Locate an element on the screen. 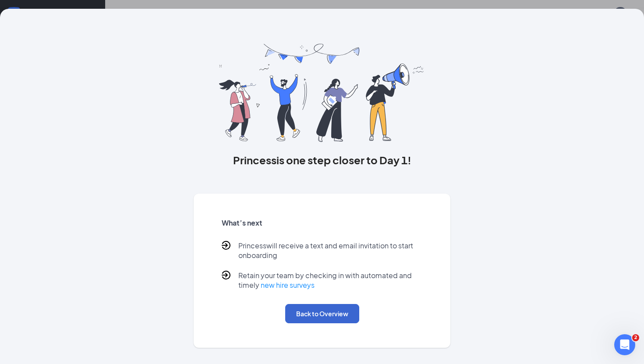  button: Back to Overview is located at coordinates (322, 313).